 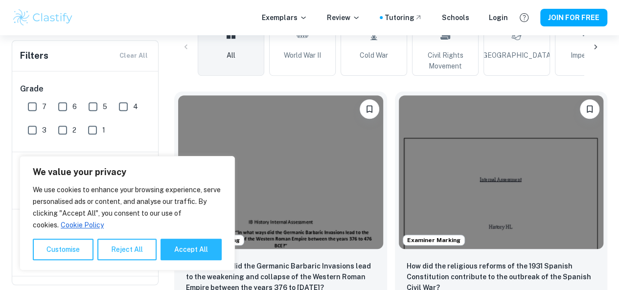 I want to click on a: Tutoring, so click(x=403, y=18).